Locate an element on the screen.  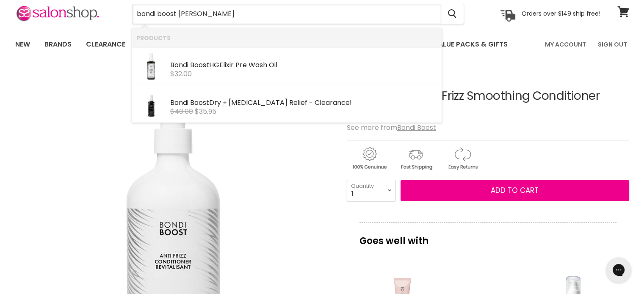
button: Gorgias live chat is located at coordinates (17, 16).